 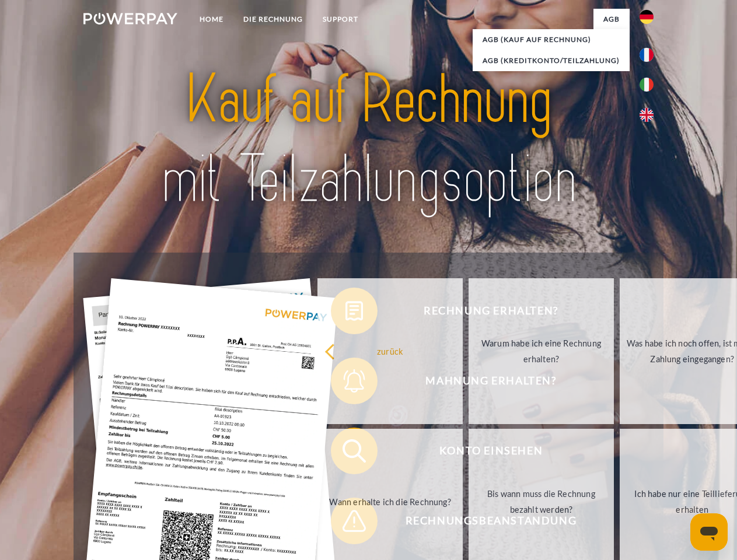 I want to click on a: AGB (Kauf auf Rechnung), so click(x=550, y=40).